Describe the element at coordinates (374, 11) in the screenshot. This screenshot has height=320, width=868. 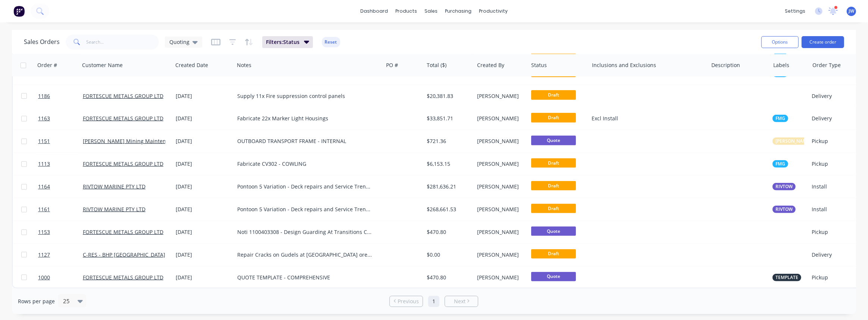
I see `a: dashboard` at that location.